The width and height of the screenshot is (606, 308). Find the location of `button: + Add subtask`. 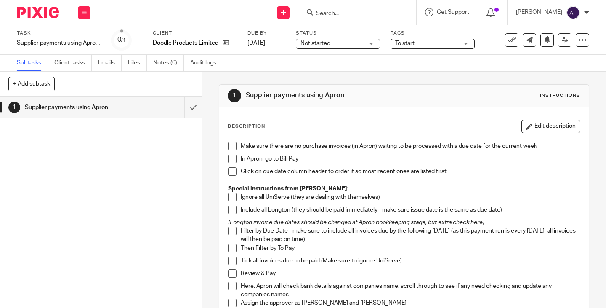

button: + Add subtask is located at coordinates (32, 84).